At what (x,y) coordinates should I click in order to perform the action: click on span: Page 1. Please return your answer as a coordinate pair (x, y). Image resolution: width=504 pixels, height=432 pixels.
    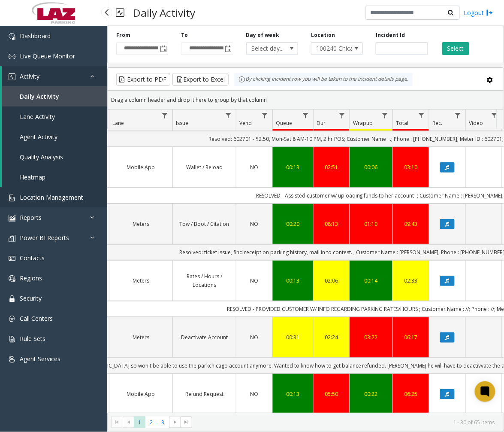
    Looking at the image, I should click on (139, 422).